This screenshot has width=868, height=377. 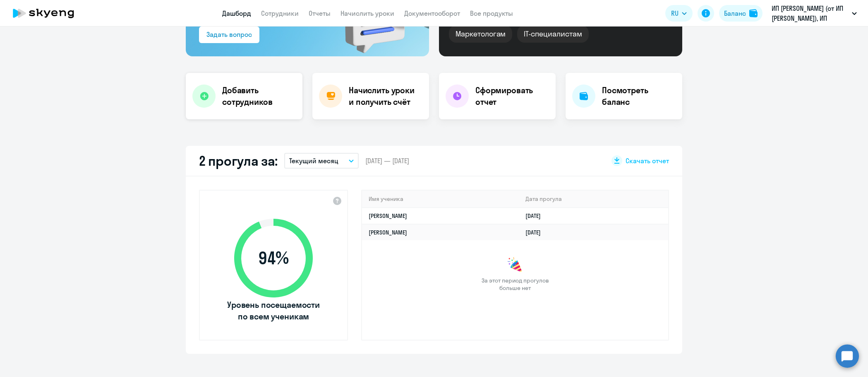 I want to click on a: Отчеты, so click(x=319, y=13).